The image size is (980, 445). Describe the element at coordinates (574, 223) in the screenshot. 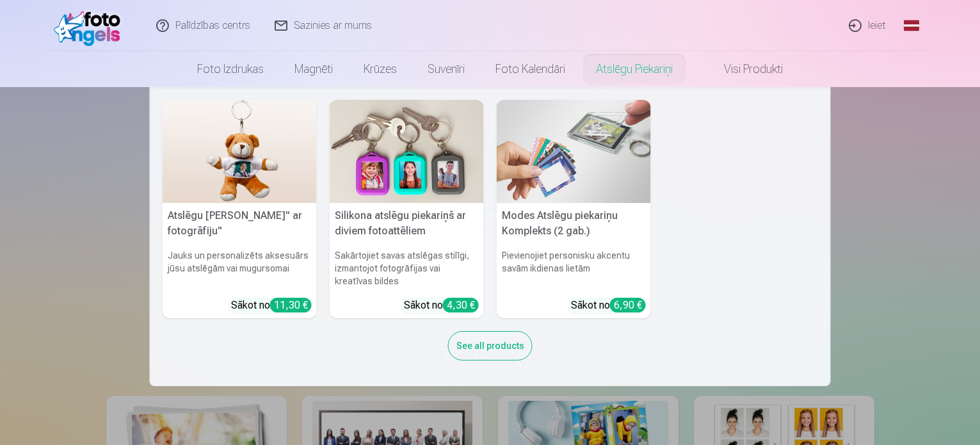

I see `h5: Modes Atslēgu piekariņu Komplekts (2 gab.)` at that location.